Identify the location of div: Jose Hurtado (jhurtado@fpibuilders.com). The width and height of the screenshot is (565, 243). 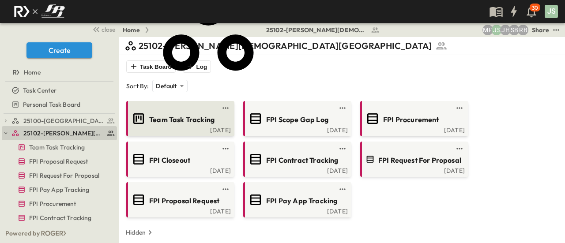
(506, 30).